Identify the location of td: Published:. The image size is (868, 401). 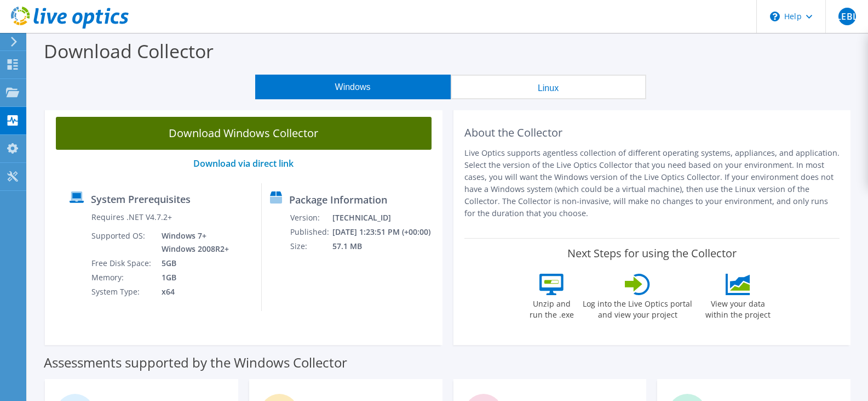
(310, 232).